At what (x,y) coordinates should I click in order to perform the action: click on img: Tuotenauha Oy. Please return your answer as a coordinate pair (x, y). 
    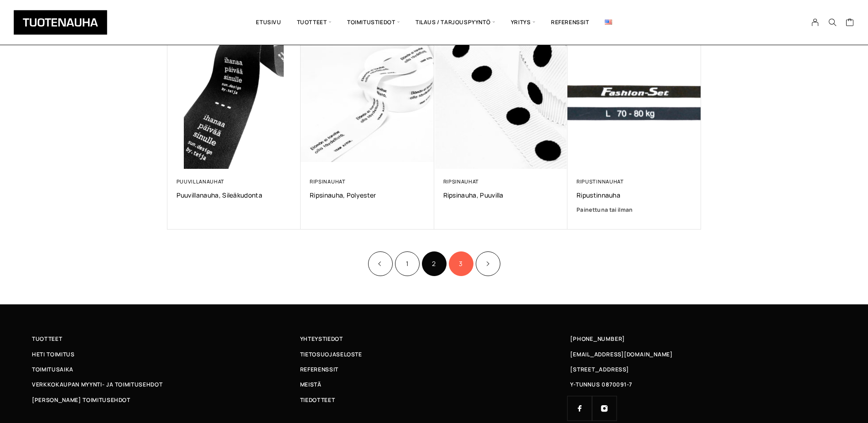
    Looking at the image, I should click on (60, 22).